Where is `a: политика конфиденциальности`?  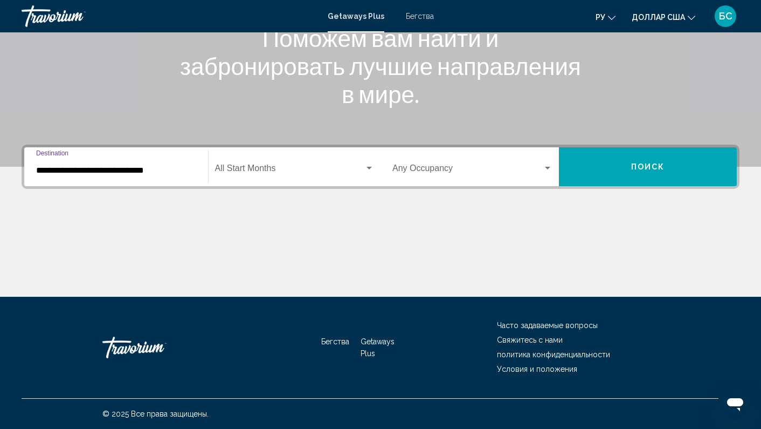
a: политика конфиденциальности is located at coordinates (554, 354).